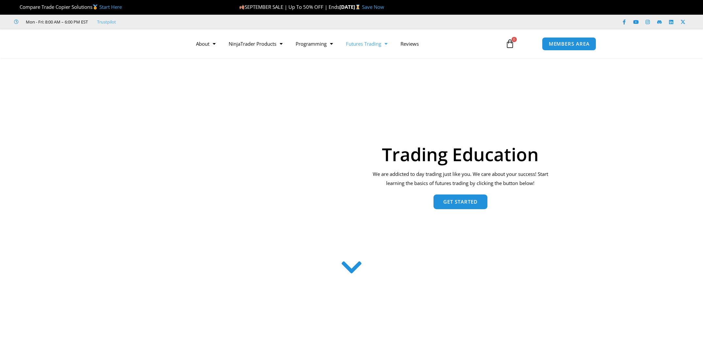 Image resolution: width=703 pixels, height=356 pixels. Describe the element at coordinates (460, 202) in the screenshot. I see `span: Get Started` at that location.